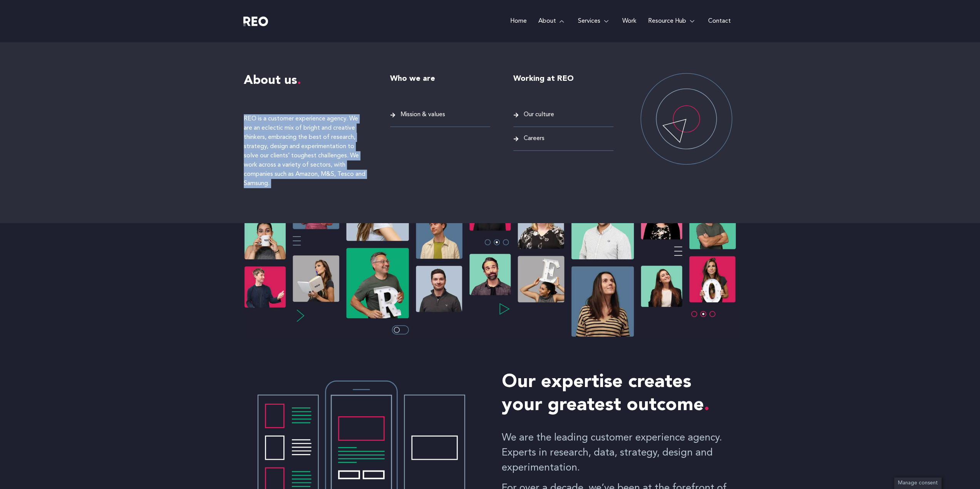 This screenshot has width=980, height=489. What do you see at coordinates (422, 114) in the screenshot?
I see `span: Mission & values` at bounding box center [422, 114].